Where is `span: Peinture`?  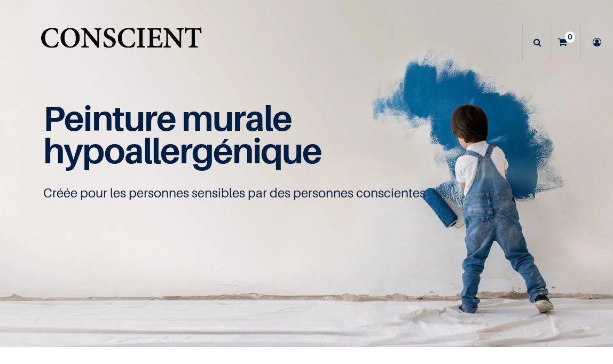 span: Peinture is located at coordinates (301, 41).